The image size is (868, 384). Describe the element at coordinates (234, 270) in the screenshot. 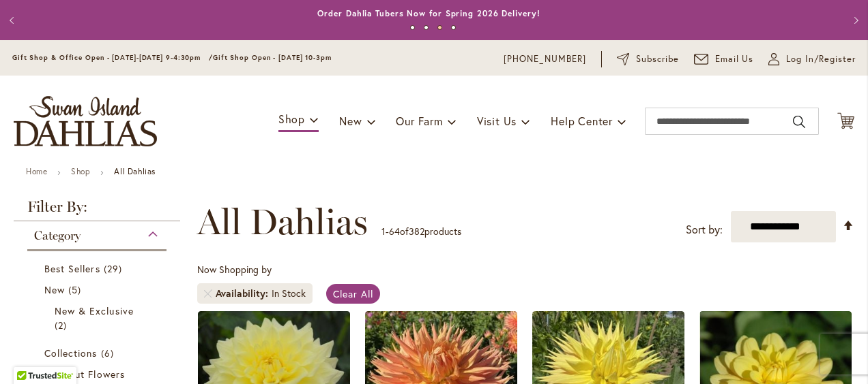

I see `span: Now Shopping by` at that location.